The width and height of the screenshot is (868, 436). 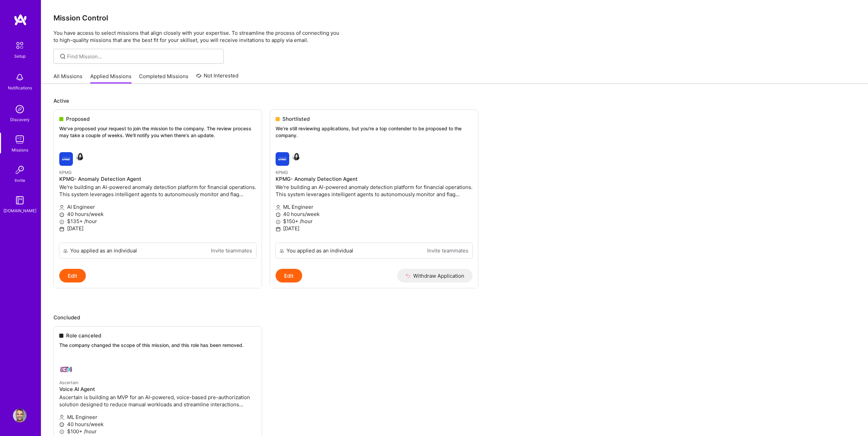 What do you see at coordinates (217, 78) in the screenshot?
I see `a: Not Interested` at bounding box center [217, 78].